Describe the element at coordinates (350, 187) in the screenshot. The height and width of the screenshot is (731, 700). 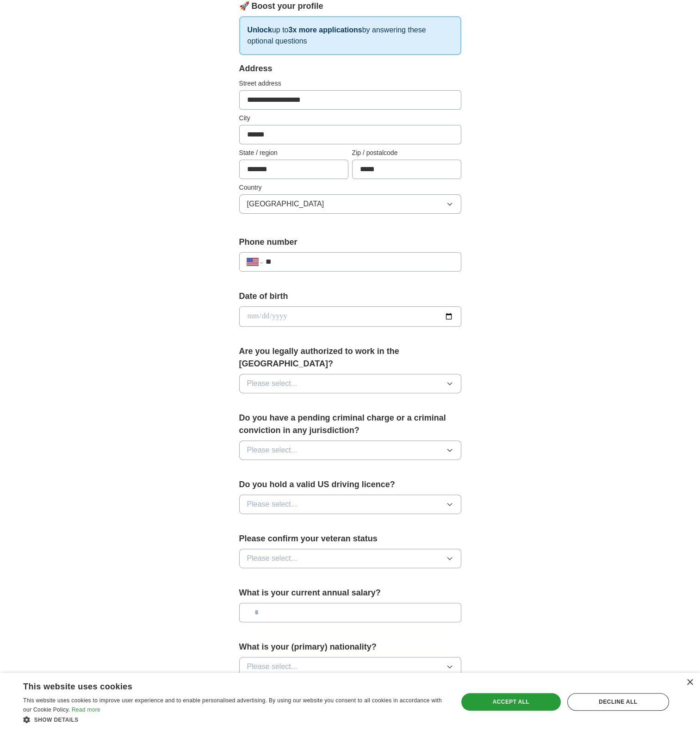
I see `label: Country` at that location.